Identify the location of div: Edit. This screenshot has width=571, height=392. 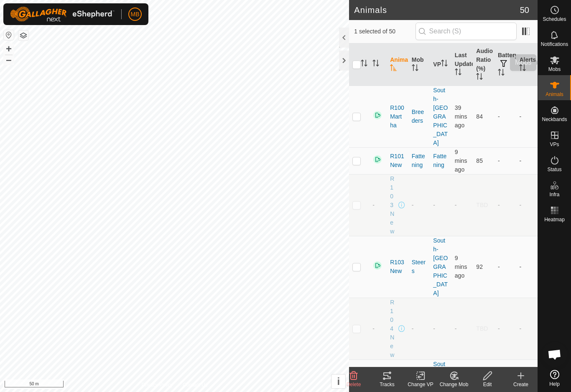
(487, 384).